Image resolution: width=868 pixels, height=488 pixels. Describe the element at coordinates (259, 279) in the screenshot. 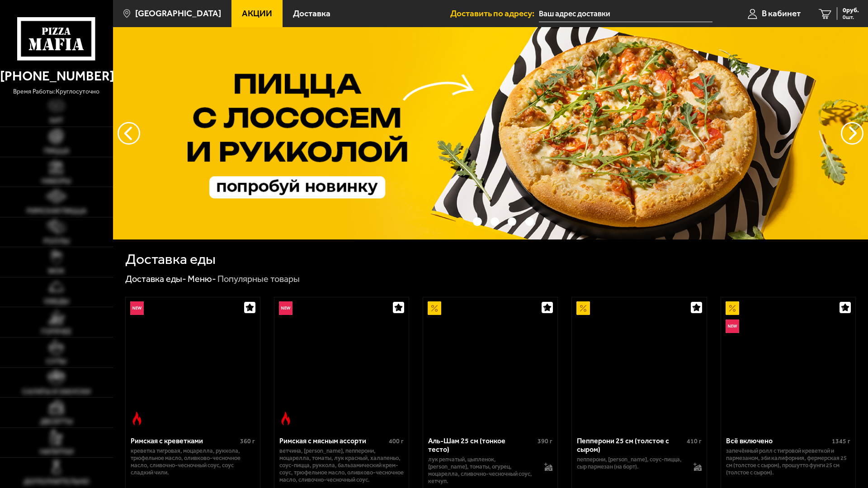

I see `div: Популярные товары` at that location.